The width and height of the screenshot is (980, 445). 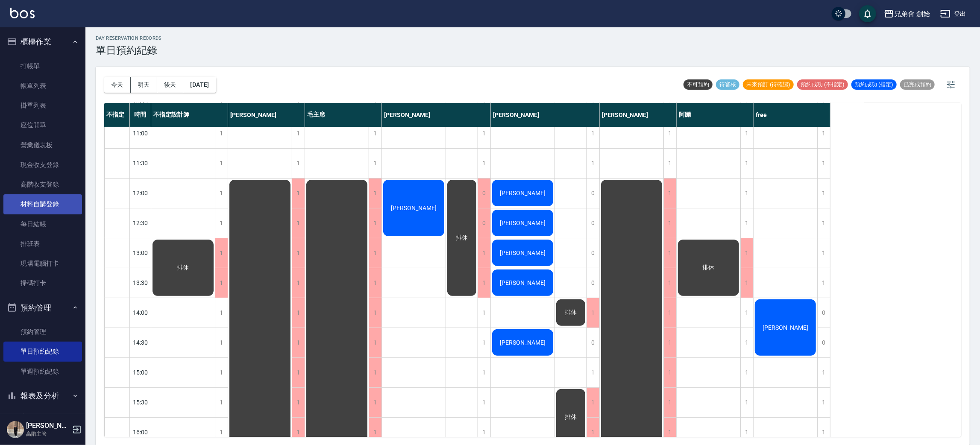 I want to click on button: 明天, so click(x=144, y=85).